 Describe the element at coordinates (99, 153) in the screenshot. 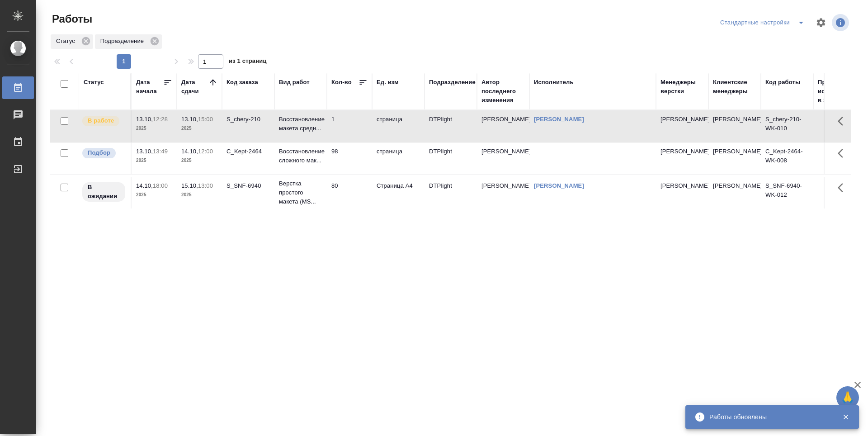

I see `p: Подбор` at that location.